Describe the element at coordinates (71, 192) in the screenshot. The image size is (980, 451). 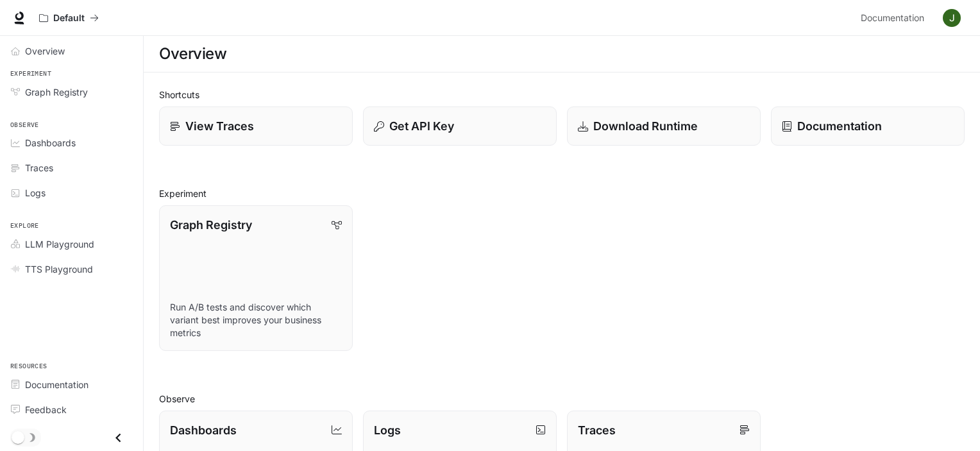
I see `a: Logs` at that location.